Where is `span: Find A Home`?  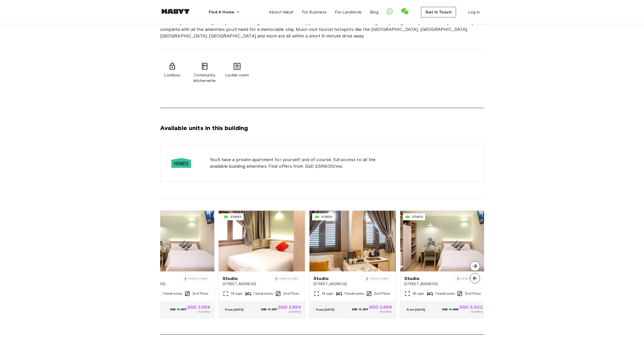 span: Find A Home is located at coordinates (222, 12).